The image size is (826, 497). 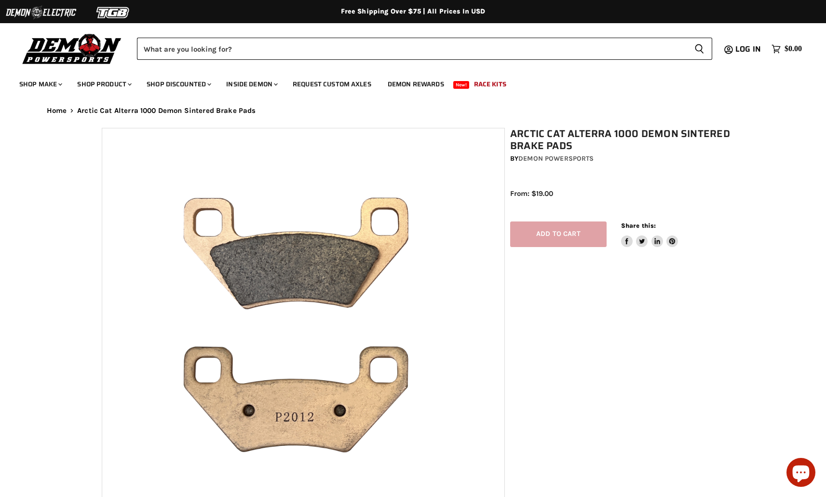 What do you see at coordinates (166, 110) in the screenshot?
I see `span: Arctic Cat Alterra 1000 Demon Sintered Brake Pads` at bounding box center [166, 110].